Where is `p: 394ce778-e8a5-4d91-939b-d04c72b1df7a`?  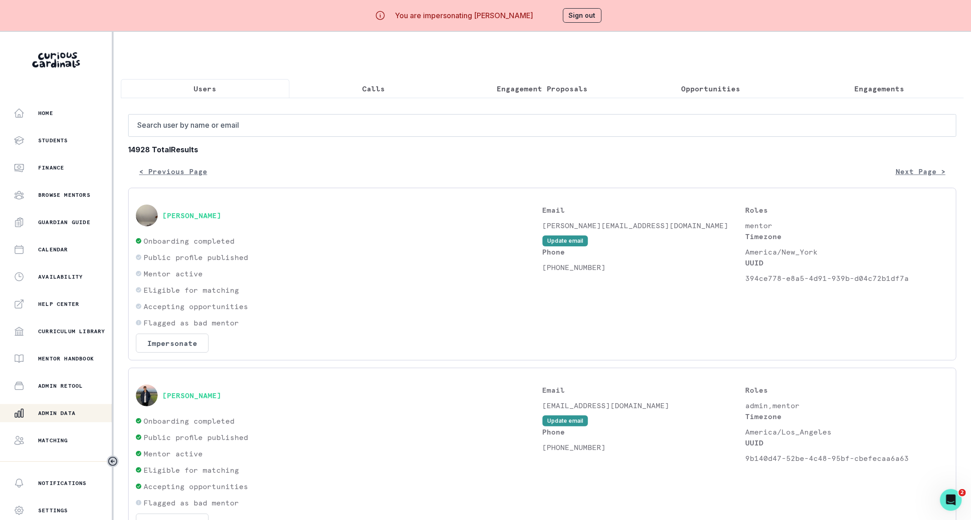
p: 394ce778-e8a5-4d91-939b-d04c72b1df7a is located at coordinates (847, 278).